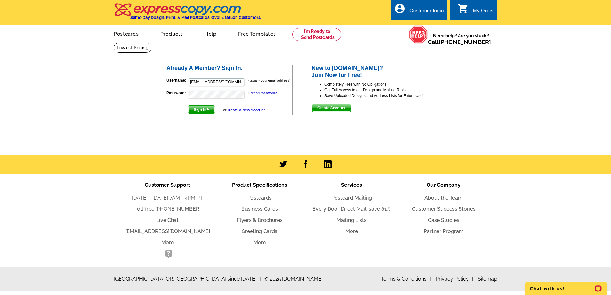  I want to click on span: Need help? Are you stuck?, so click(461, 39).